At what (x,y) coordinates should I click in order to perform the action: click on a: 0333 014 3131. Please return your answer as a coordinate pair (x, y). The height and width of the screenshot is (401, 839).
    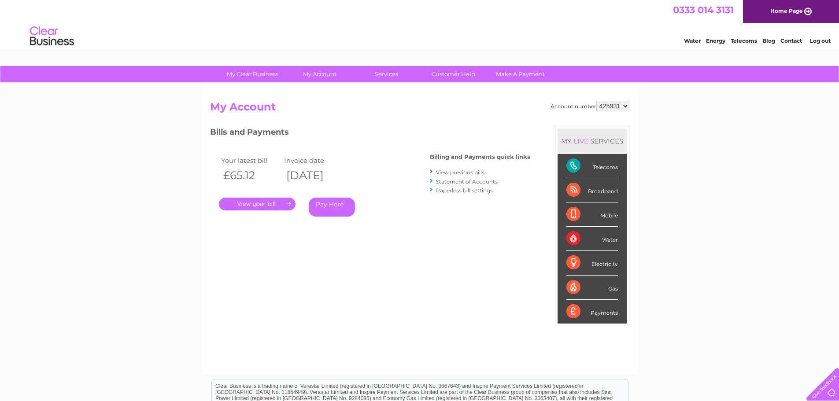
    Looking at the image, I should click on (703, 10).